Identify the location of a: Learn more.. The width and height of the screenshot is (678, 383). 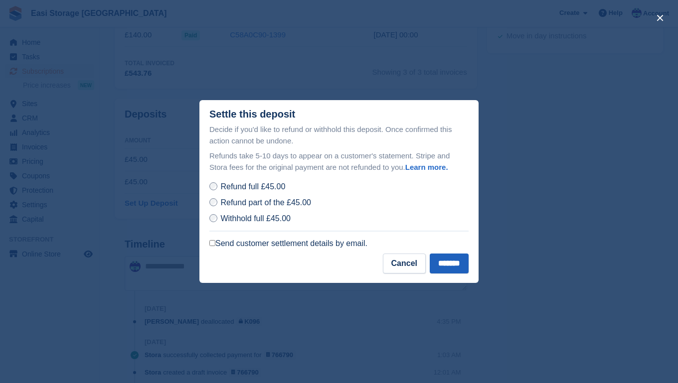
(426, 167).